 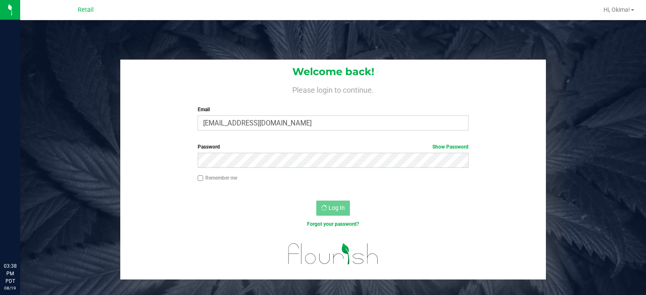 I want to click on p: 08/19, so click(x=10, y=288).